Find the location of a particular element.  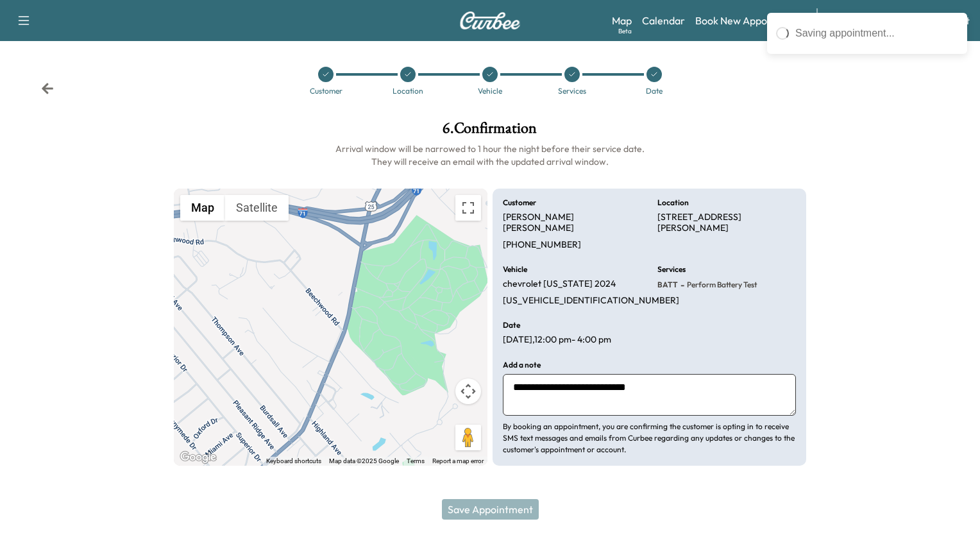

div: Beta is located at coordinates (625, 31).